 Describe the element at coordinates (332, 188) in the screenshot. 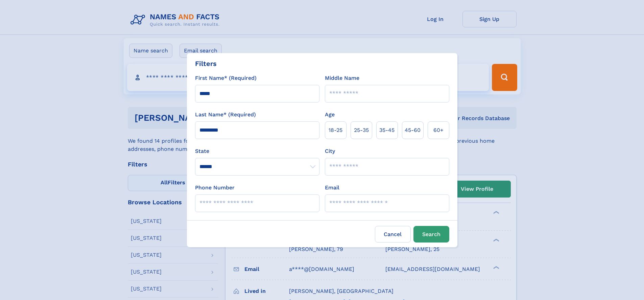

I see `label: Email` at that location.